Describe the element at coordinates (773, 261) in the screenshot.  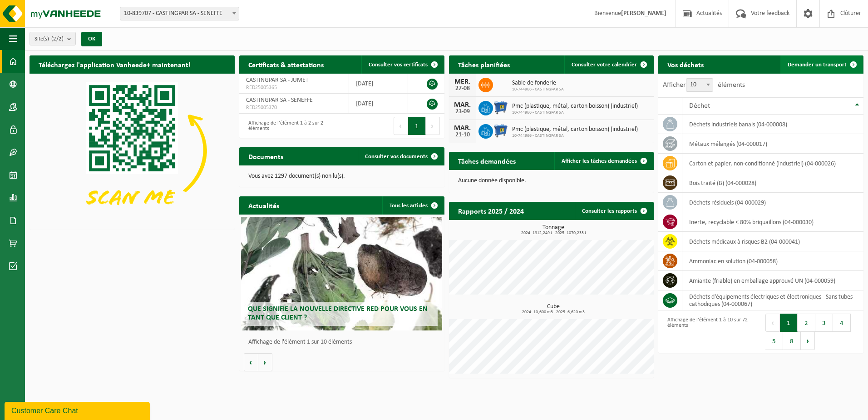
I see `td: Ammoniac en solution (04-000058)` at that location.